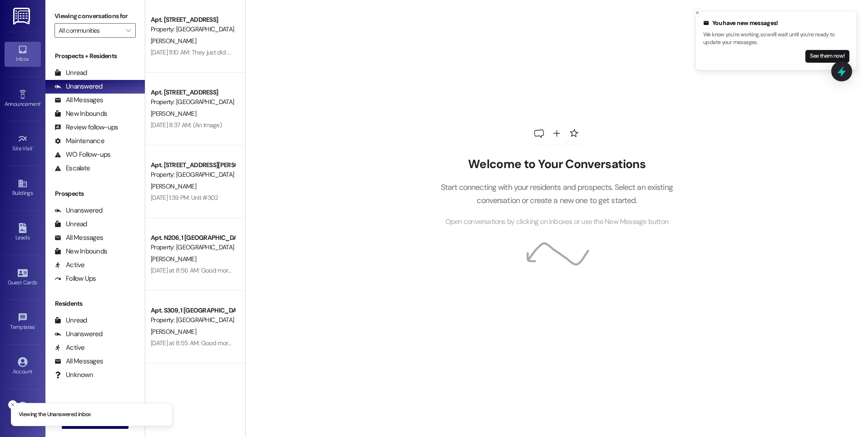 The width and height of the screenshot is (868, 437). I want to click on button: See them now!, so click(827, 56).